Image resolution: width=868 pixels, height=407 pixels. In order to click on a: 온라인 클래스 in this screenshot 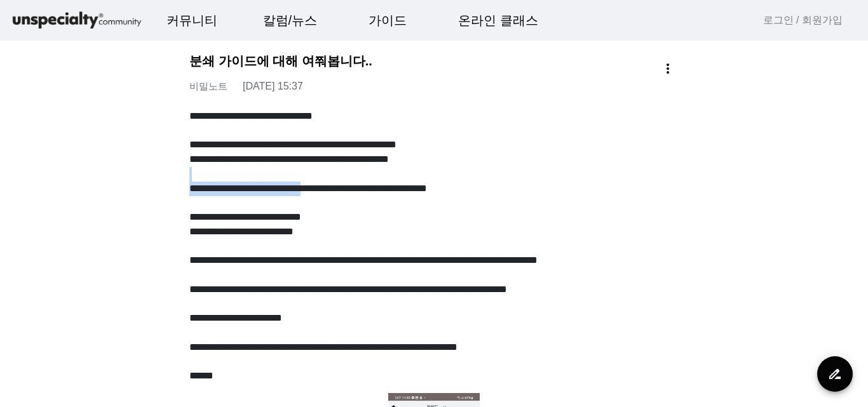, I will do `click(498, 20)`.